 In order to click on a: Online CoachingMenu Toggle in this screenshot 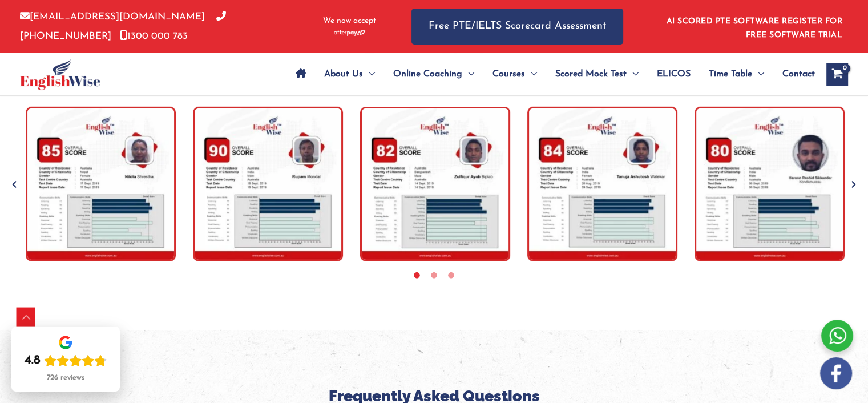, I will do `click(433, 74)`.